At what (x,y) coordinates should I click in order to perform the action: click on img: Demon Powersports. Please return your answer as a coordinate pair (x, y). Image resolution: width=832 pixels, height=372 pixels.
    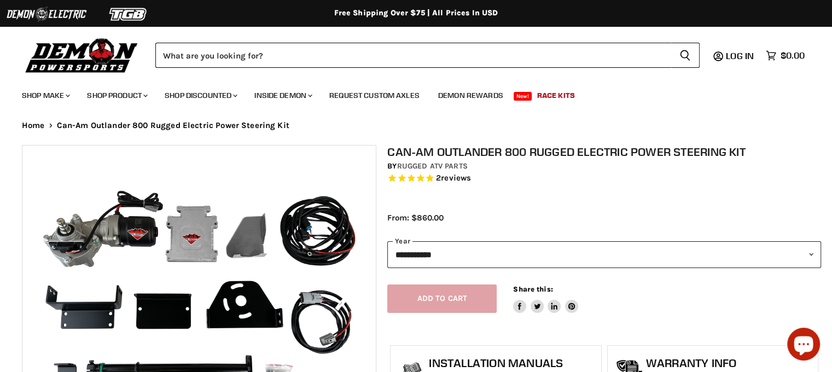
    Looking at the image, I should click on (82, 55).